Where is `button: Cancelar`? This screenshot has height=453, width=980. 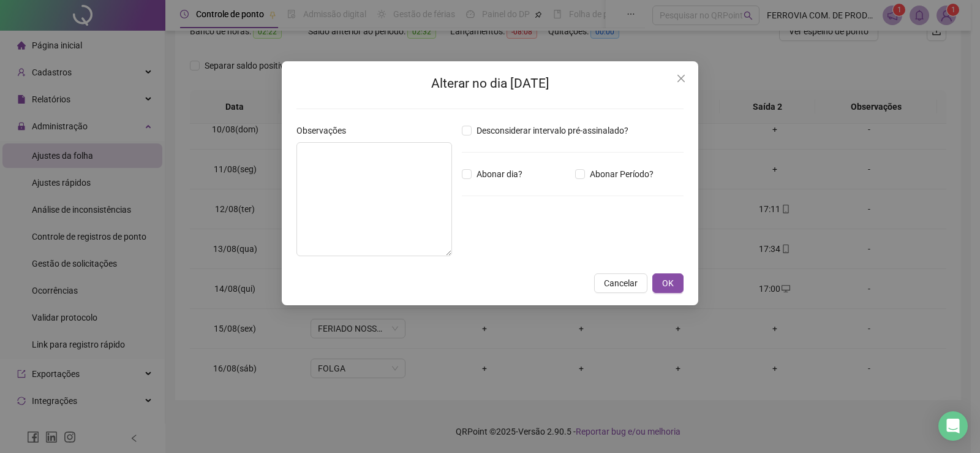
button: Cancelar is located at coordinates (620, 283).